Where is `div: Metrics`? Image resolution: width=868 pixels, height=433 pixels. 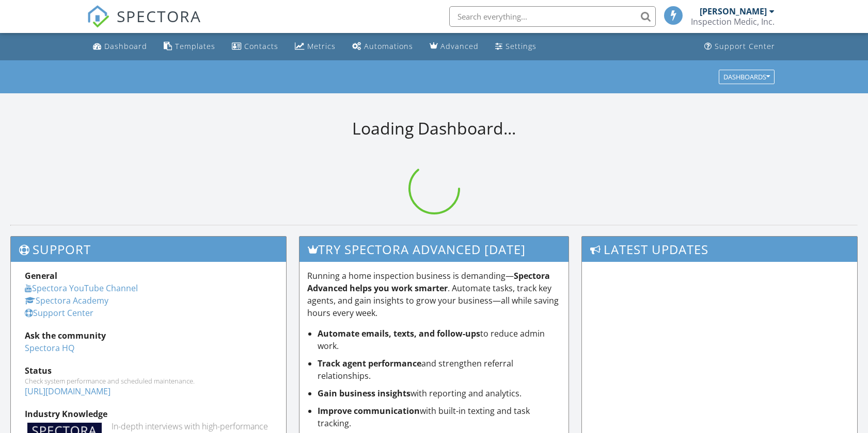
div: Metrics is located at coordinates (321, 46).